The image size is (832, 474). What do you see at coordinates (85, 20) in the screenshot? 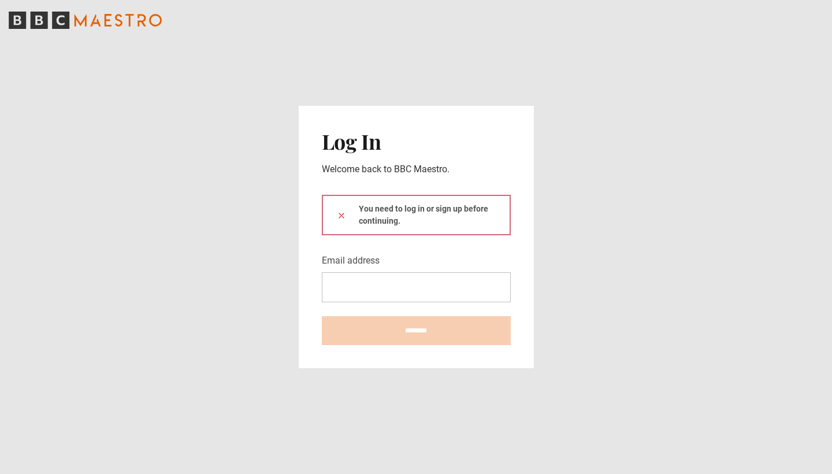
I see `svg: BBC Maestro` at bounding box center [85, 20].